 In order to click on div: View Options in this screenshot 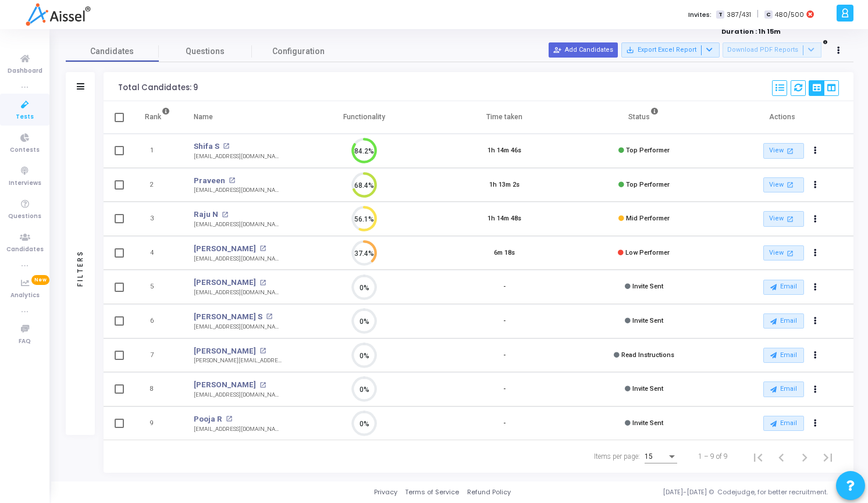, I will do `click(824, 88)`.